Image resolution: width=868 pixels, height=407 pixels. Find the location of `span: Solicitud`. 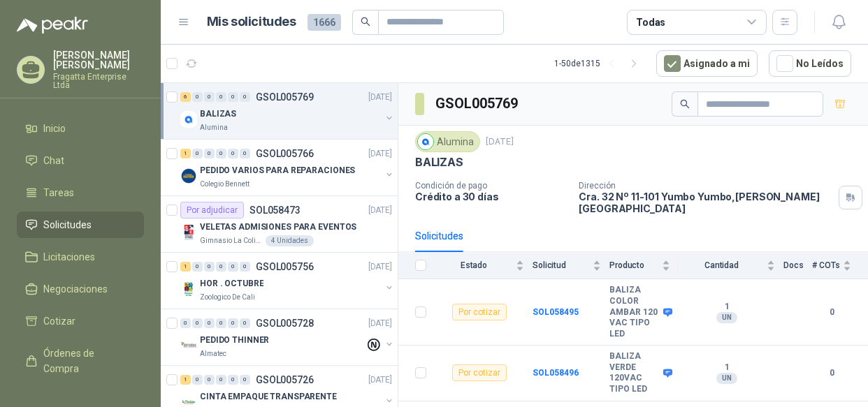

span: Solicitud is located at coordinates (561, 265).